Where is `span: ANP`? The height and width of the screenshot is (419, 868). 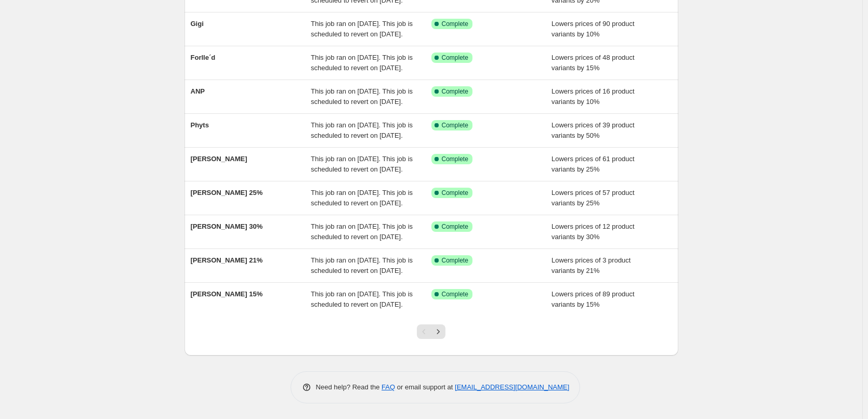 span: ANP is located at coordinates (198, 91).